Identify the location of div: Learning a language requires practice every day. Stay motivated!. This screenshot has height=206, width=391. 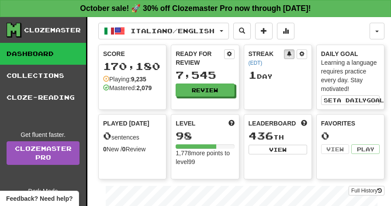
(350, 76).